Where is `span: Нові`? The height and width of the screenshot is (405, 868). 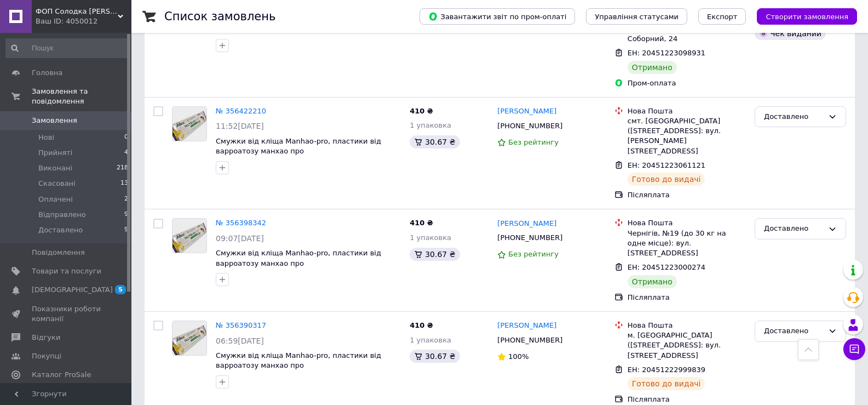 span: Нові is located at coordinates (46, 137).